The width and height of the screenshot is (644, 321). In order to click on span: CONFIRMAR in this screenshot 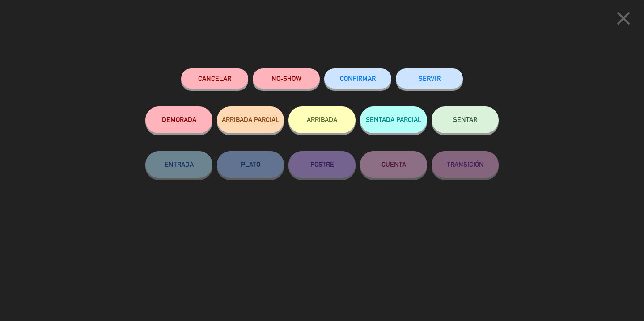, I will do `click(358, 78)`.